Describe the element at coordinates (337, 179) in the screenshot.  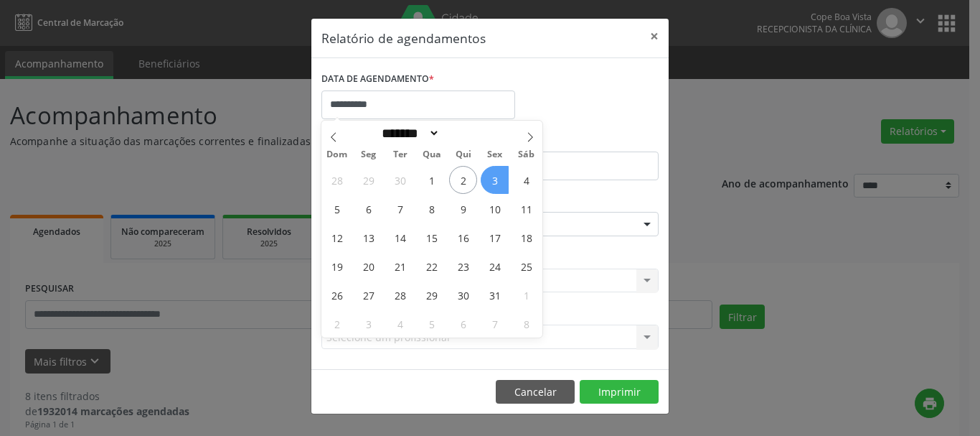
I see `span: Setembro 28, 2025` at that location.